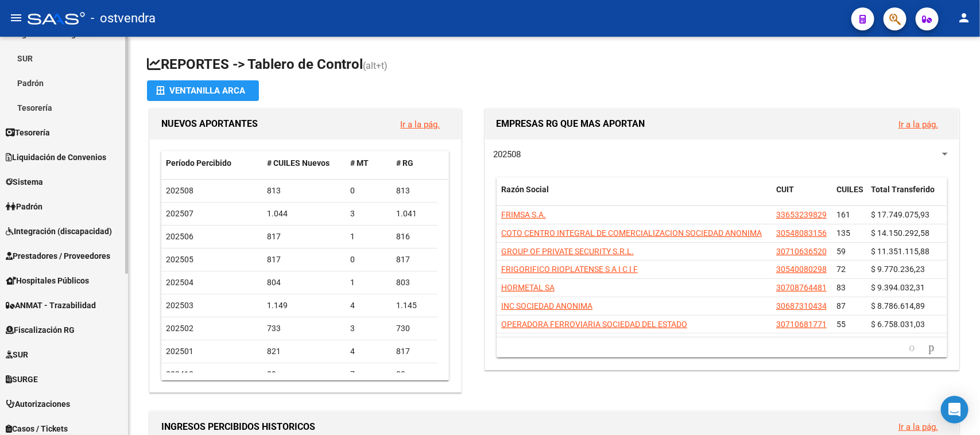 This screenshot has height=435, width=980. Describe the element at coordinates (907, 197) in the screenshot. I see `datatable-header-cell: Total Transferido` at that location.